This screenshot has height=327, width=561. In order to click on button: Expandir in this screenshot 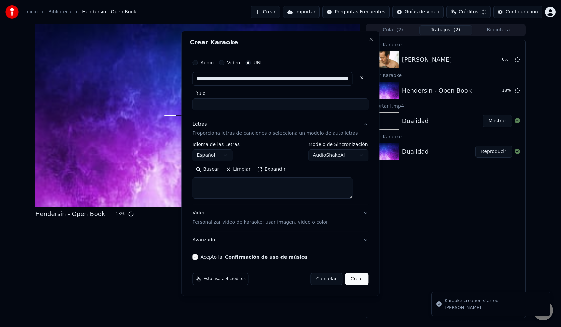, I will do `click(271, 170)`.